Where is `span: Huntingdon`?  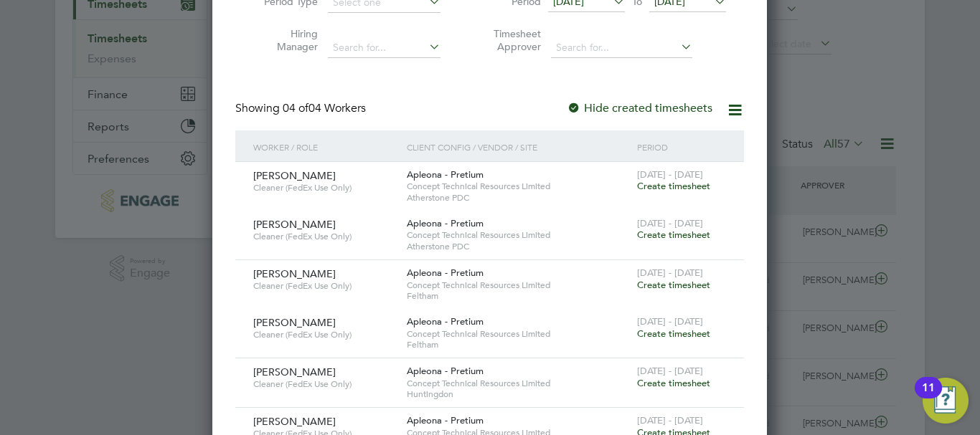 span: Huntingdon is located at coordinates (518, 395).